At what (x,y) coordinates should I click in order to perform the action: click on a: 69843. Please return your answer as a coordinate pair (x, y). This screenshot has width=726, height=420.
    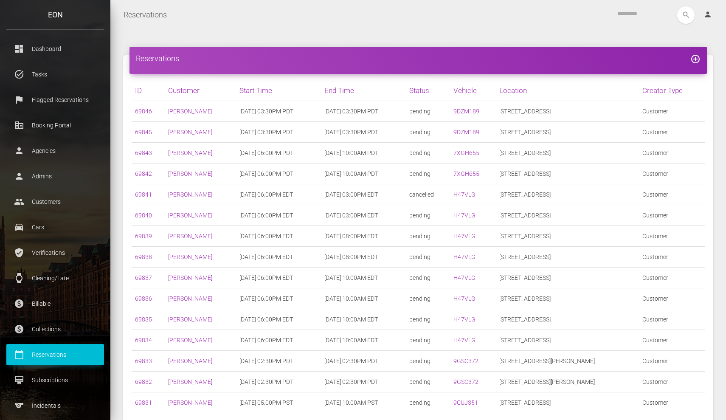
    Looking at the image, I should click on (143, 153).